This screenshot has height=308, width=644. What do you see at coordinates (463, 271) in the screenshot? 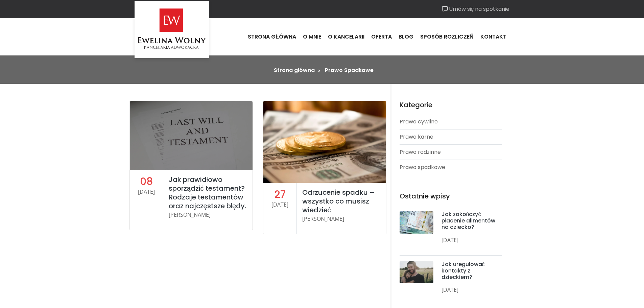
I see `a: Jak uregulować kontakty z dzieckiem?` at bounding box center [463, 271].